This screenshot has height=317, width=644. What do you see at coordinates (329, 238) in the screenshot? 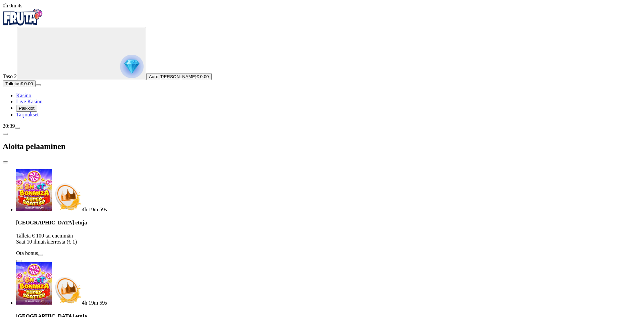
I see `p: Talleta € 100 tai enemmän Saat 10 ilmaiskierrosta (€ 1)` at bounding box center [329, 238].